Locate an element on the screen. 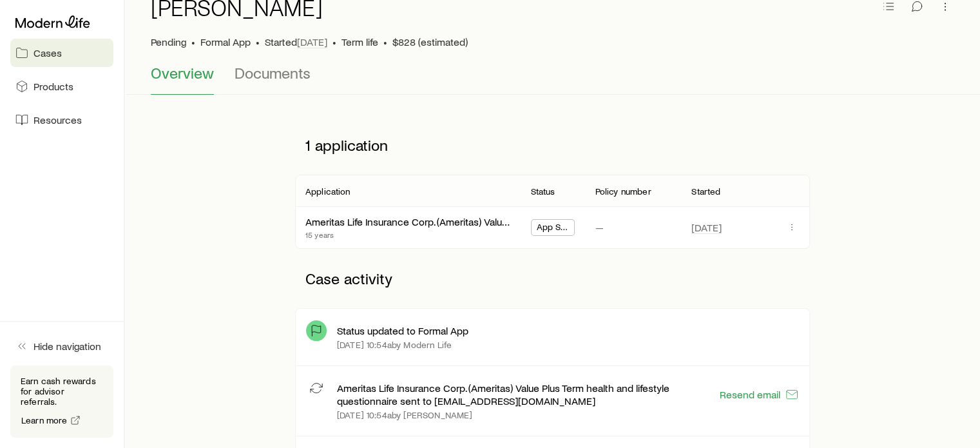 The height and width of the screenshot is (448, 980). a: Resources is located at coordinates (62, 120).